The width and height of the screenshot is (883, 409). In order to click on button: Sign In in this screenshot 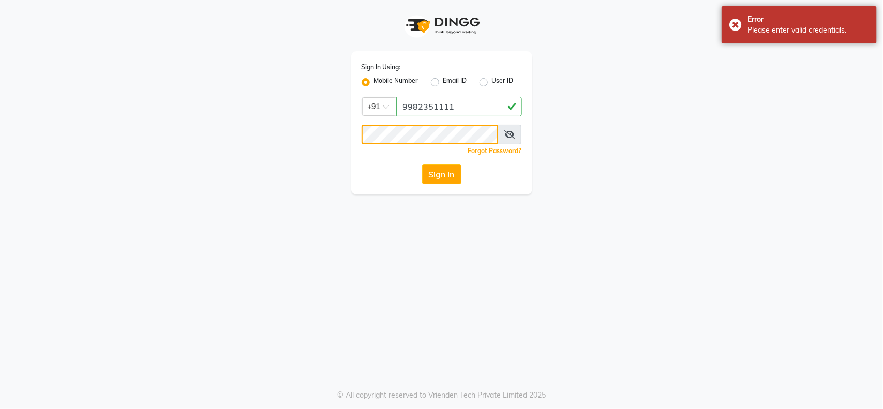, I will do `click(442, 174)`.